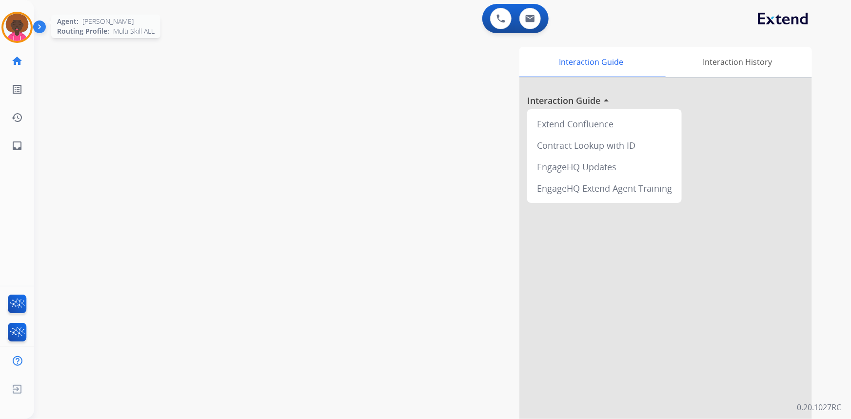 The height and width of the screenshot is (419, 851). I want to click on mat-icon: list_alt, so click(17, 89).